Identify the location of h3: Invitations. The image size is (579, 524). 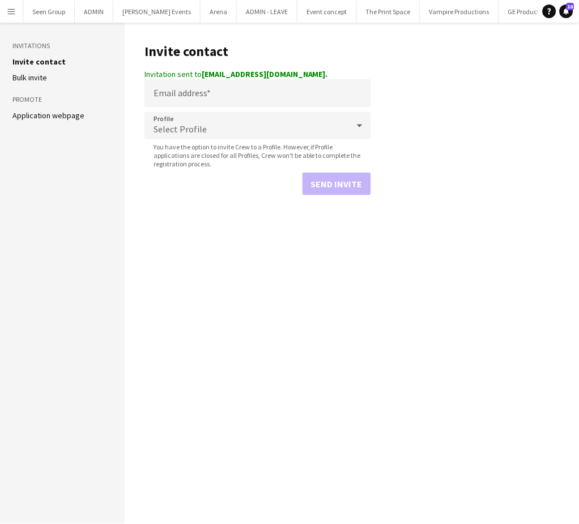
(62, 46).